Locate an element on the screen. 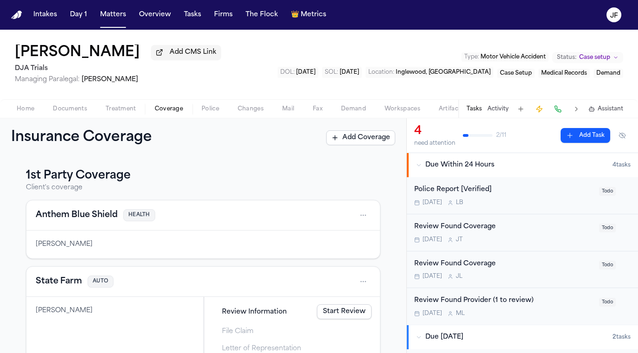 This screenshot has height=353, width=638. span: J T is located at coordinates (459, 239).